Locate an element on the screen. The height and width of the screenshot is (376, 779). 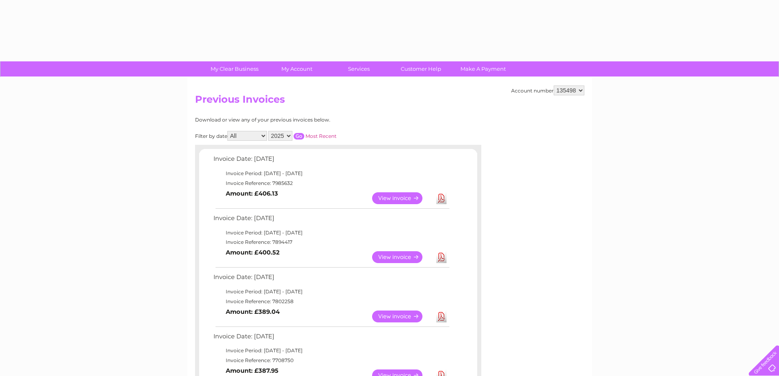
b: Amount: £400.52 is located at coordinates (253, 252).